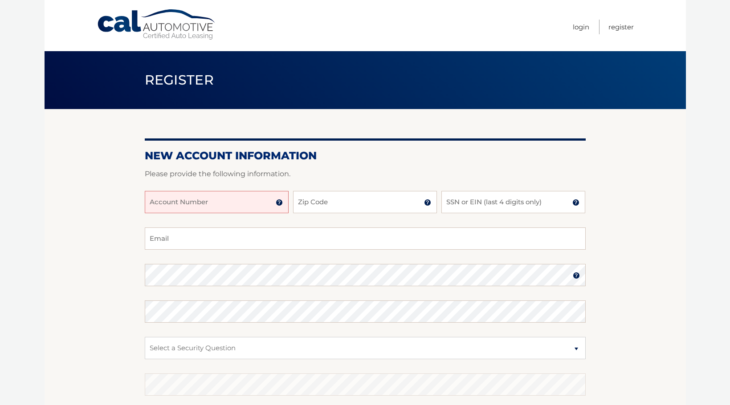  I want to click on a: Register, so click(621, 27).